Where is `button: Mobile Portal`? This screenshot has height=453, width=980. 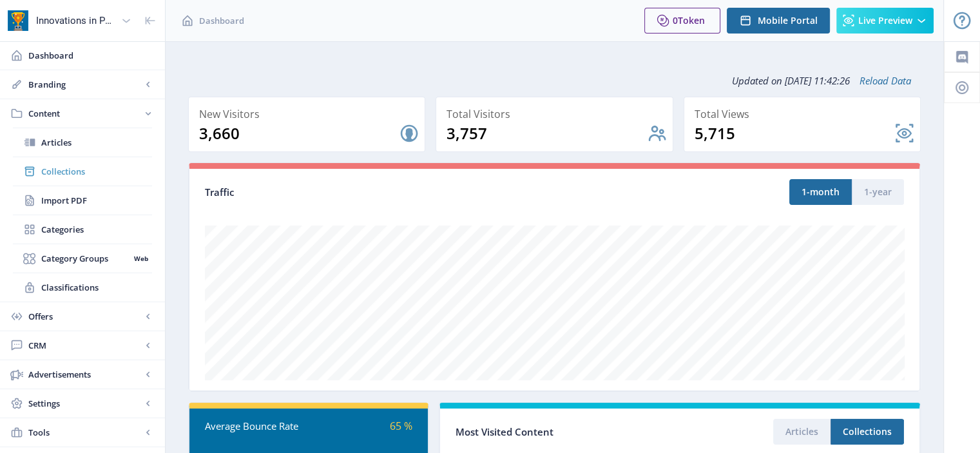 button: Mobile Portal is located at coordinates (778, 20).